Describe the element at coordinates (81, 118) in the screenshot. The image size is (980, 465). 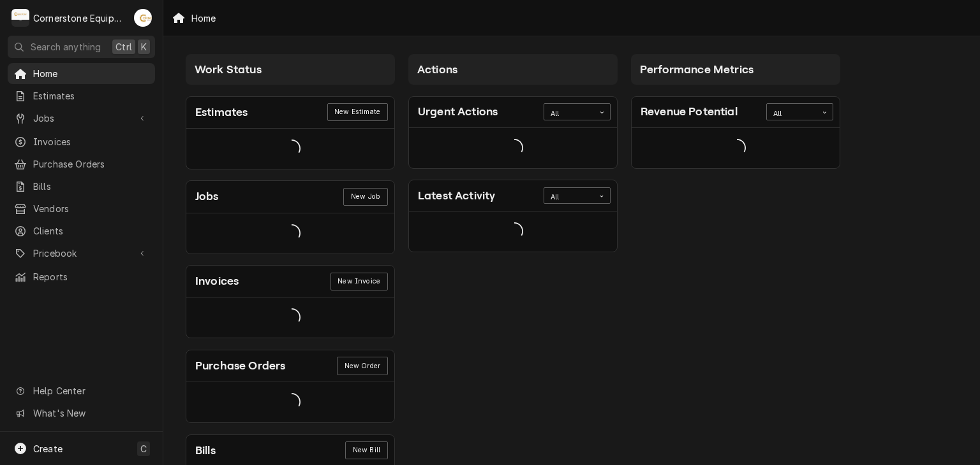
I see `a: Go to Jobs` at that location.